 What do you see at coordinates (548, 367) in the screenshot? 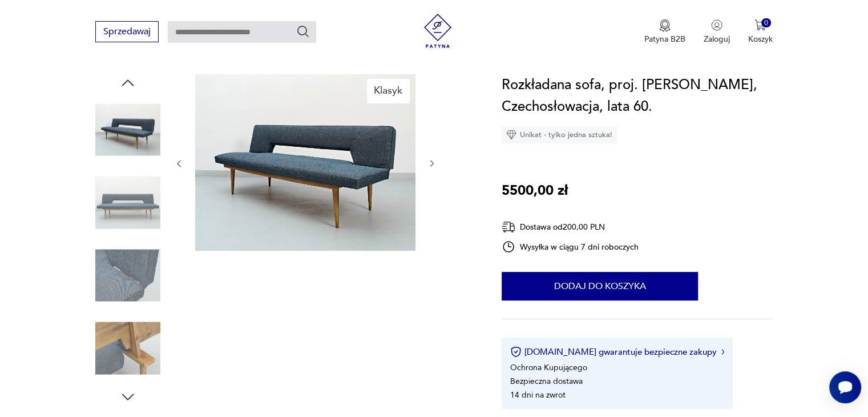
I see `li: Ochrona Kupującego` at bounding box center [548, 367].